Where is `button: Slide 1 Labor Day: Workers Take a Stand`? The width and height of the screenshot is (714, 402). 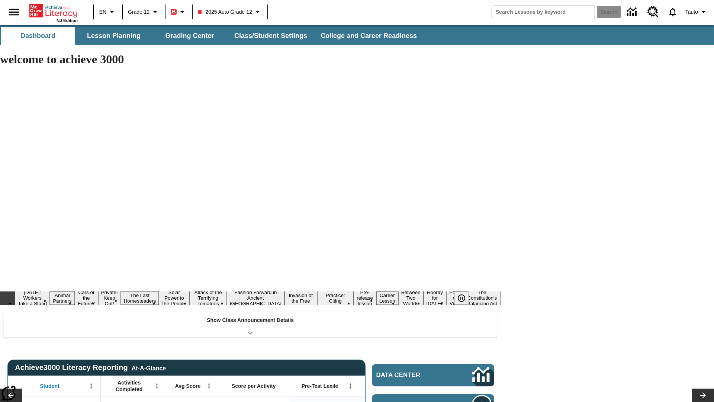
button: Slide 1 Labor Day: Workers Take a Stand is located at coordinates (32, 298).